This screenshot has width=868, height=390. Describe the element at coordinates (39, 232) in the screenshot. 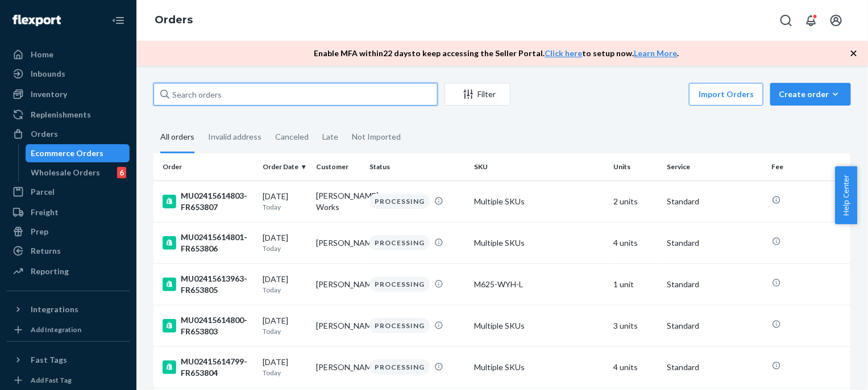

I see `div: Prep` at that location.